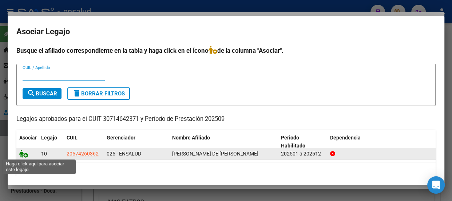 The width and height of the screenshot is (452, 201). Describe the element at coordinates (99, 93) in the screenshot. I see `span: Borrar Filtros` at that location.